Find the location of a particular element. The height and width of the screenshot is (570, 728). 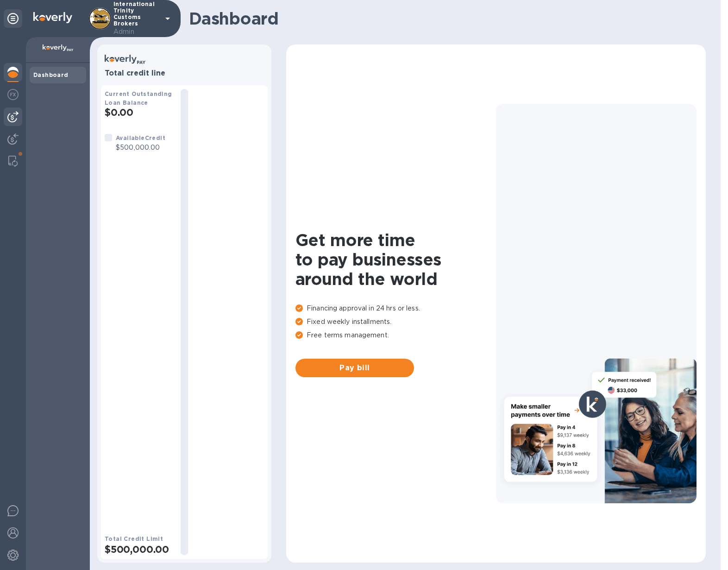

p: International Trinity Customs Brokers is located at coordinates (136, 18).